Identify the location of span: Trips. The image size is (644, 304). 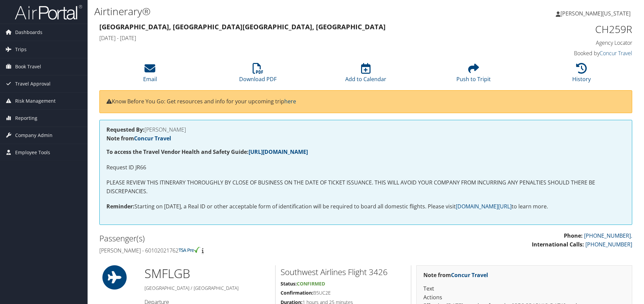
(21, 49).